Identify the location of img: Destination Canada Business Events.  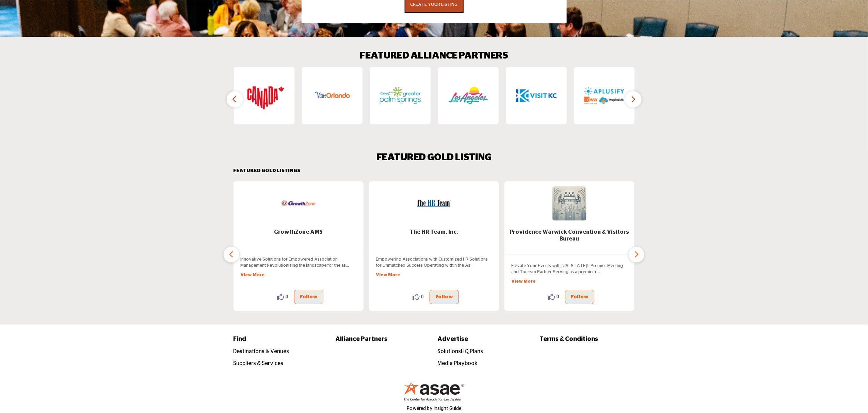
(264, 96).